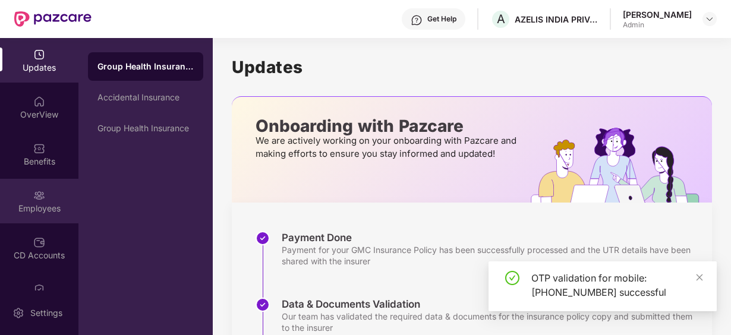 The height and width of the screenshot is (335, 731). I want to click on img: svg+xml;base64,PHN2ZyBpZD0iU2V0dGluZy0yMHgyMCIgeG1sbnM9Imh0dHA6Ly93d3cudzMub3JnLzIwMDAvc3ZnIiB3aW..., so click(18, 313).